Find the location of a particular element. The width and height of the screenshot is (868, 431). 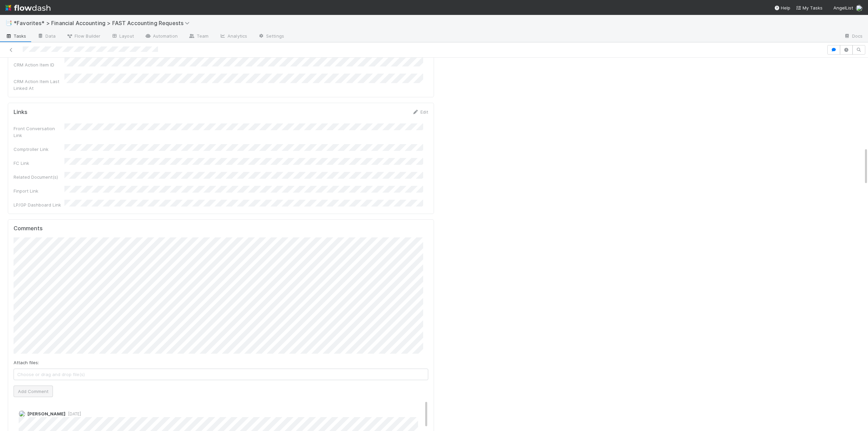

div: Front Conversation Link is located at coordinates (39, 132).